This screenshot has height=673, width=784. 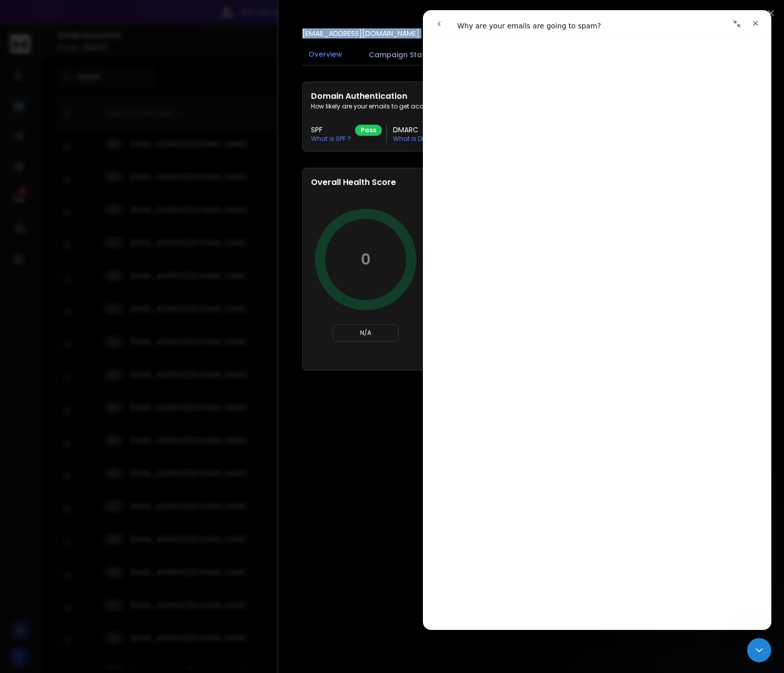 What do you see at coordinates (368, 130) in the screenshot?
I see `div: Pass` at bounding box center [368, 130].